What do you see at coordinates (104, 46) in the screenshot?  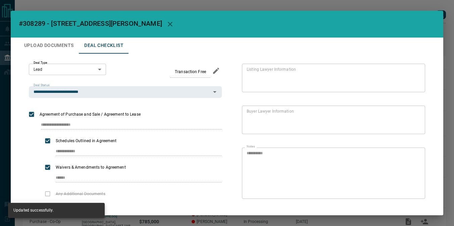 I see `button: Deal Checklist` at bounding box center [104, 46].